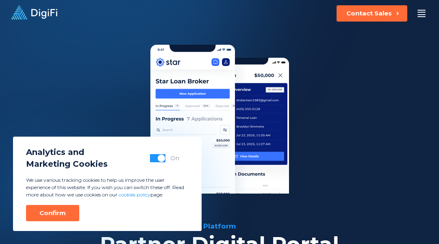 The image size is (439, 244). Describe the element at coordinates (219, 226) in the screenshot. I see `div: Platform` at that location.